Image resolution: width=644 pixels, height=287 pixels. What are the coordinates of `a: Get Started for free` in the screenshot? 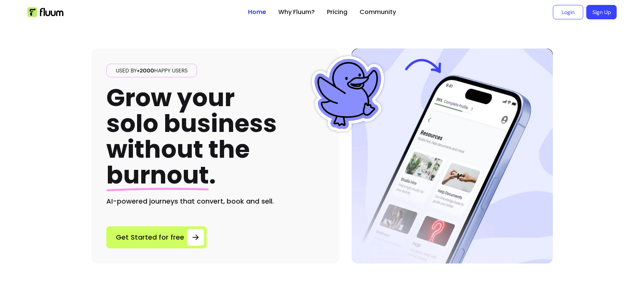 It's located at (156, 238).